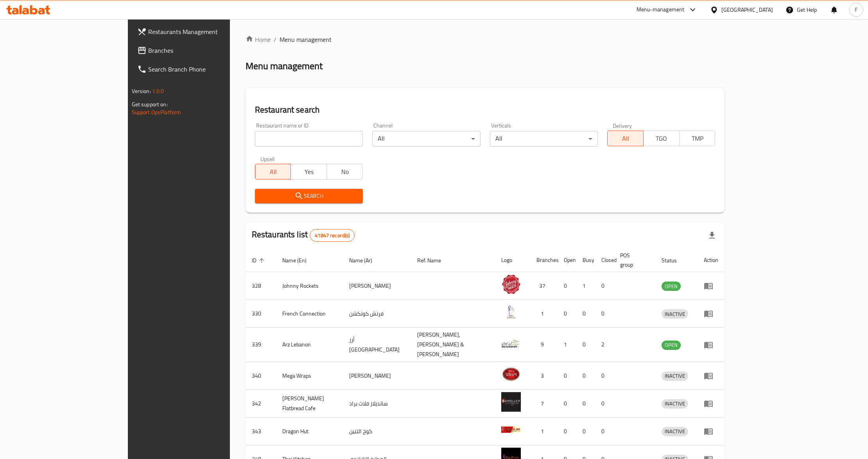 The width and height of the screenshot is (868, 459). What do you see at coordinates (309, 172) in the screenshot?
I see `span: Yes` at bounding box center [309, 172].